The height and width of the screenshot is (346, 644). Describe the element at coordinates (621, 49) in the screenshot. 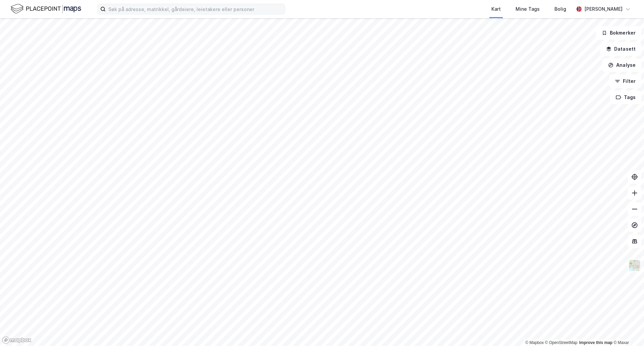

I see `button: Datasett` at that location.